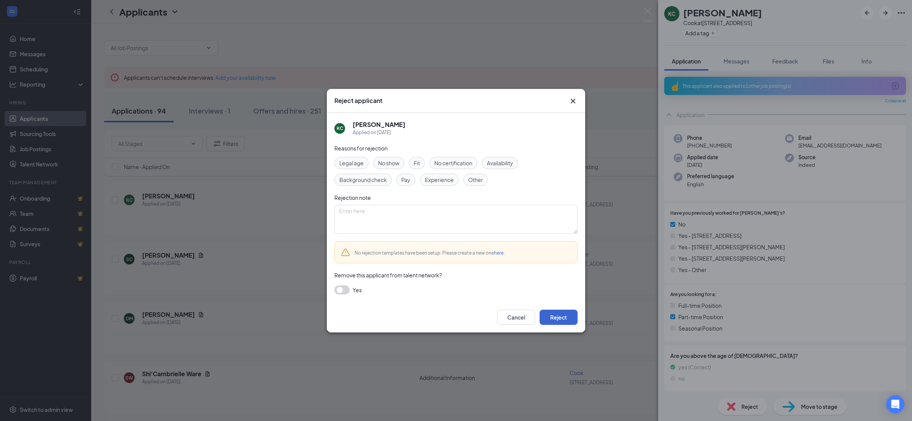 Image resolution: width=912 pixels, height=421 pixels. Describe the element at coordinates (361, 148) in the screenshot. I see `span: Reasons for rejection` at that location.